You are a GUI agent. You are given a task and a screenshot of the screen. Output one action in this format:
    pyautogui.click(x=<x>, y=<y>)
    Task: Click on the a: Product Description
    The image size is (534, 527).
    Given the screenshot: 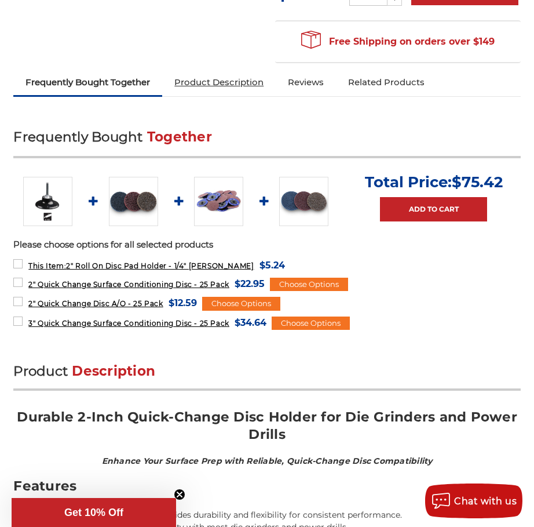 What is the action you would take?
    pyautogui.click(x=219, y=82)
    